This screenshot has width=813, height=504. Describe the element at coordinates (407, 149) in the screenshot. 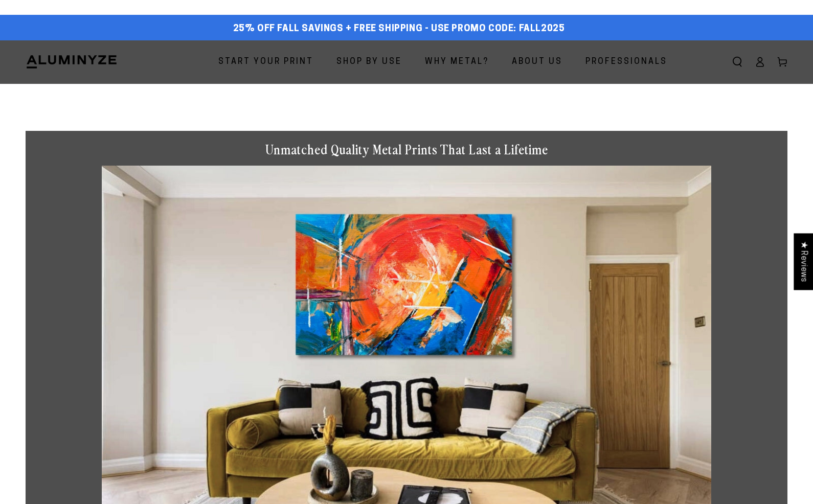

I see `h1: Unmatched Quality Metal Prints That Last a Lifetime` at that location.